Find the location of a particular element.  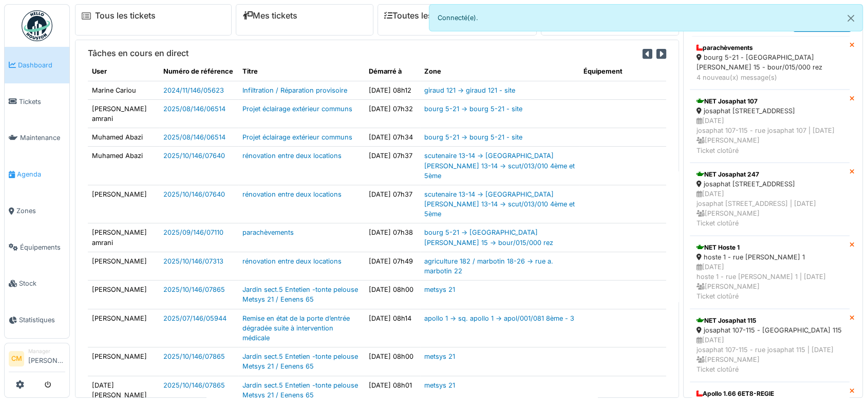

img: Badge_color-CXgf-gQk.svg is located at coordinates (37, 25).